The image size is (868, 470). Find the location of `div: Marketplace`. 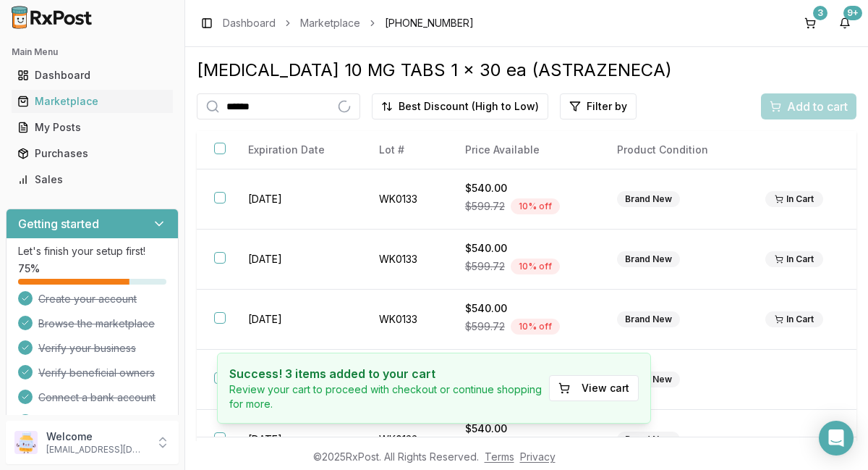

div: Marketplace is located at coordinates (92, 101).